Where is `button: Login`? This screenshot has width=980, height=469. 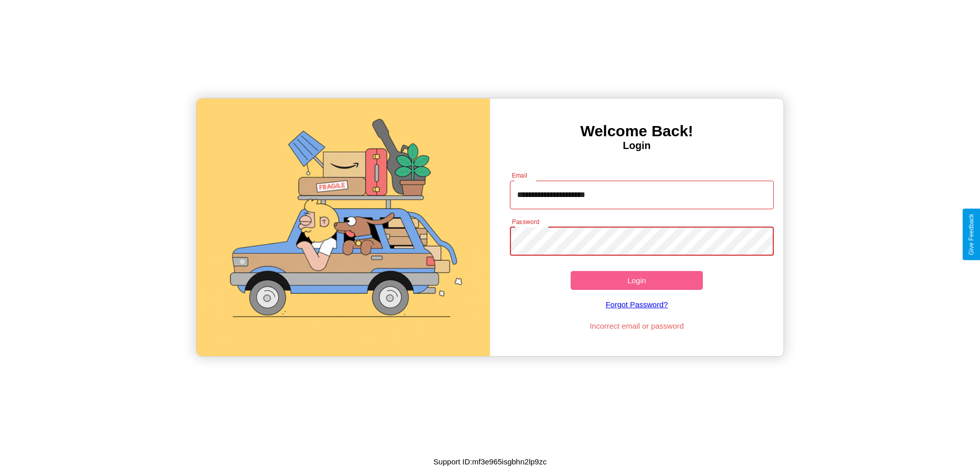 button: Login is located at coordinates (637, 281).